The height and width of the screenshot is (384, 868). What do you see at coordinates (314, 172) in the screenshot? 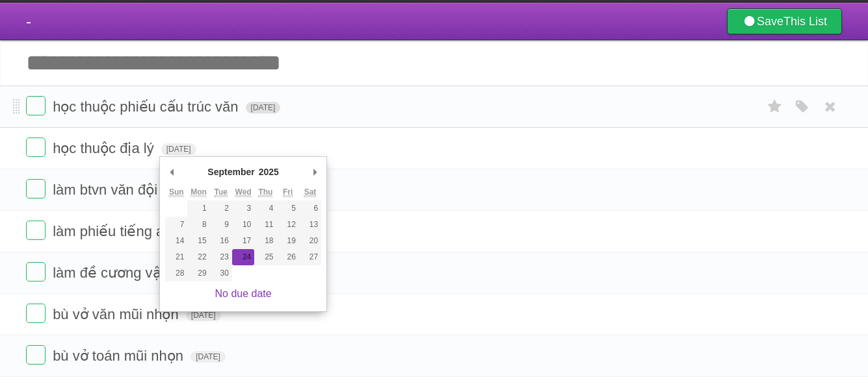
I see `button: Next Month` at bounding box center [314, 172].